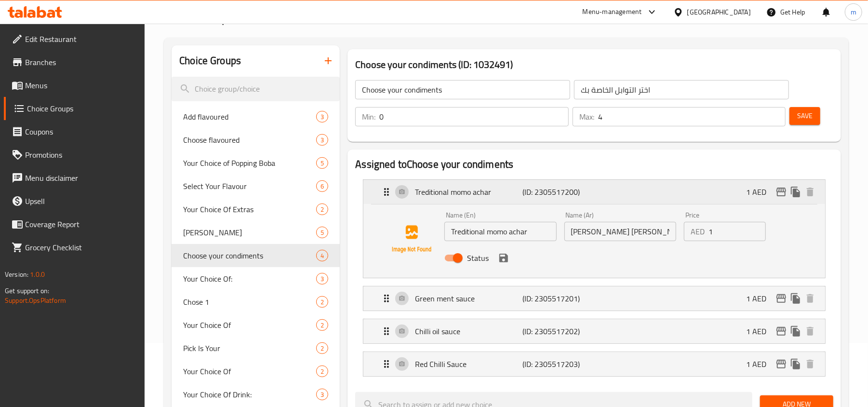 This screenshot has width=868, height=407. Describe the element at coordinates (255, 140) in the screenshot. I see `div: Choose flavoured3` at that location.